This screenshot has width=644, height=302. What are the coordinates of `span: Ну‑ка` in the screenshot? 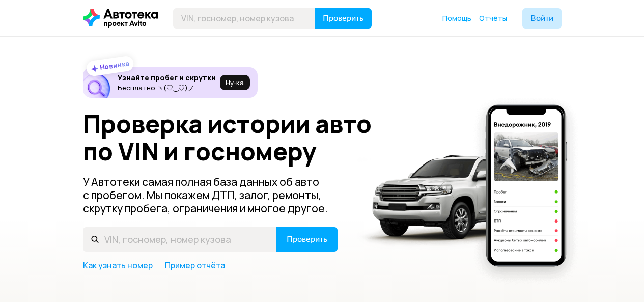 It's located at (234, 83).